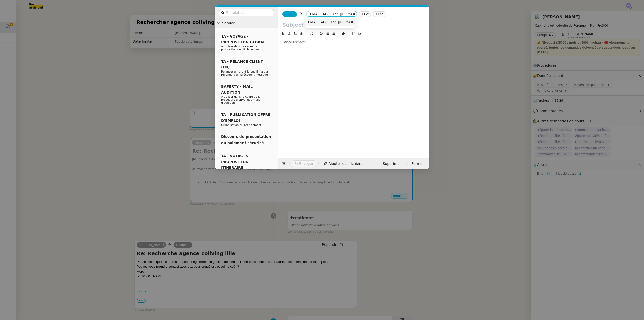 The width and height of the screenshot is (644, 320). I want to click on nz-option-item: marie-estelle@lacasa.io, so click(330, 23).